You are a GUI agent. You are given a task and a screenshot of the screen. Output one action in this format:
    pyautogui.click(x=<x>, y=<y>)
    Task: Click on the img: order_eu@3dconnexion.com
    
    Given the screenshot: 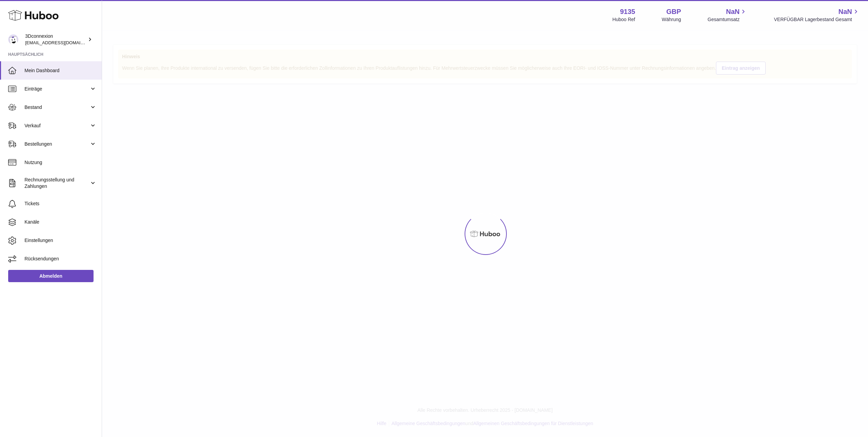 What is the action you would take?
    pyautogui.click(x=13, y=39)
    